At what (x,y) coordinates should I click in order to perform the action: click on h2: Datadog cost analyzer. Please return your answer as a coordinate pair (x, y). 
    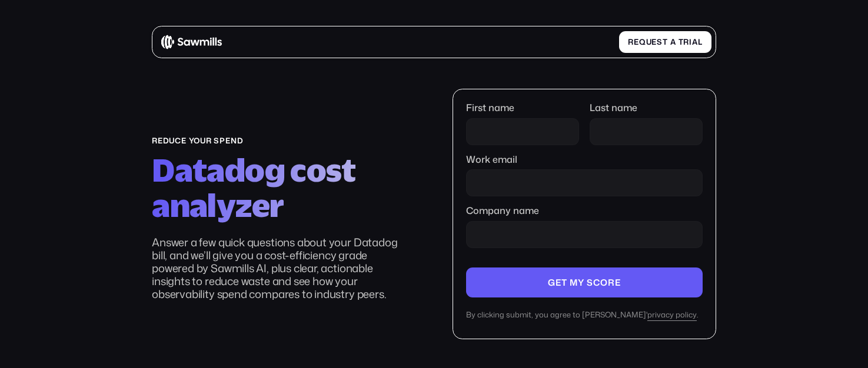
    Looking at the image, I should click on (280, 188).